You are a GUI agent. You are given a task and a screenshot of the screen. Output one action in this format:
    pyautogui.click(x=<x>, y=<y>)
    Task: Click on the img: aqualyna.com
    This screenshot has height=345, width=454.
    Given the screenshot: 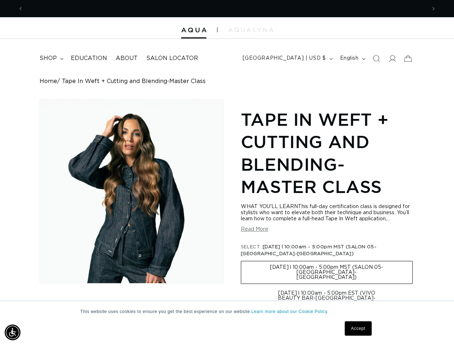 What is the action you would take?
    pyautogui.click(x=251, y=30)
    